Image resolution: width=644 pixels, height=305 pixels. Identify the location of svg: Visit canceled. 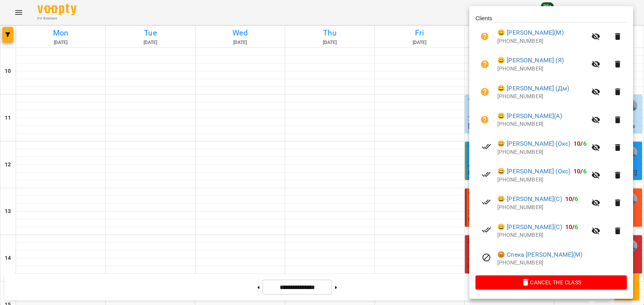
(487, 258).